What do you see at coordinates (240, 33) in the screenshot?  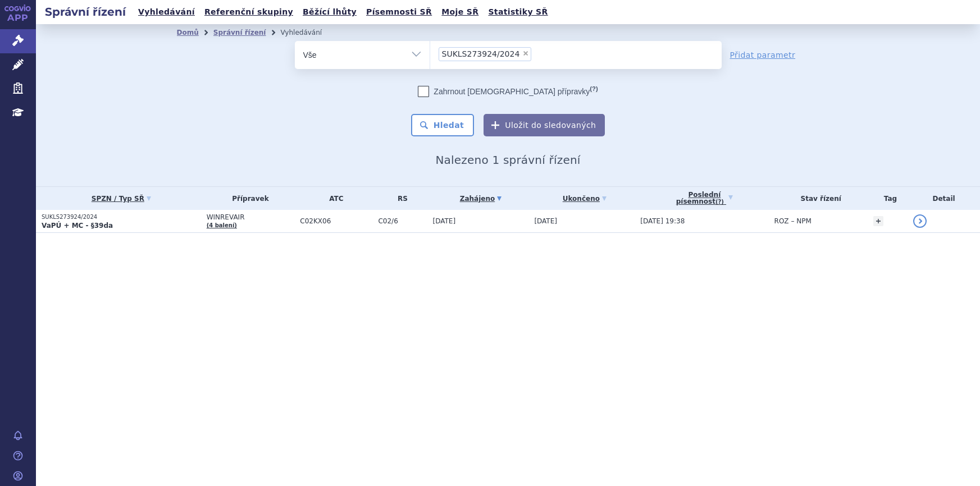 I see `a: Správní řízení` at bounding box center [240, 33].